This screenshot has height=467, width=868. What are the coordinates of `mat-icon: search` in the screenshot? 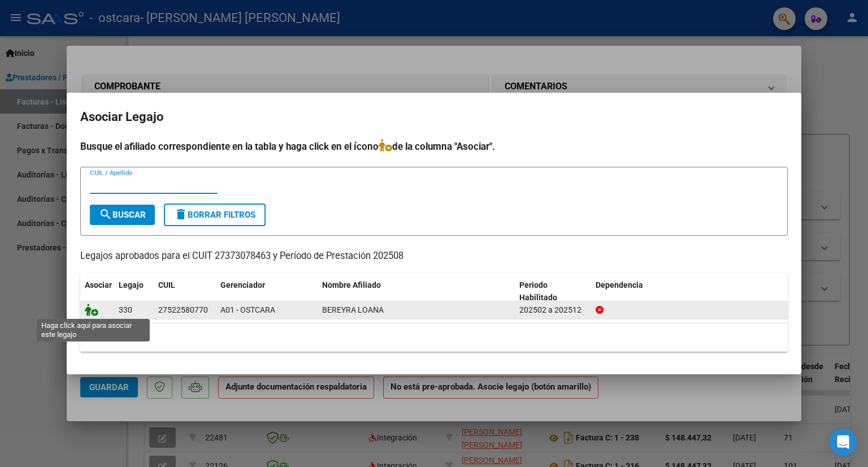 It's located at (106, 214).